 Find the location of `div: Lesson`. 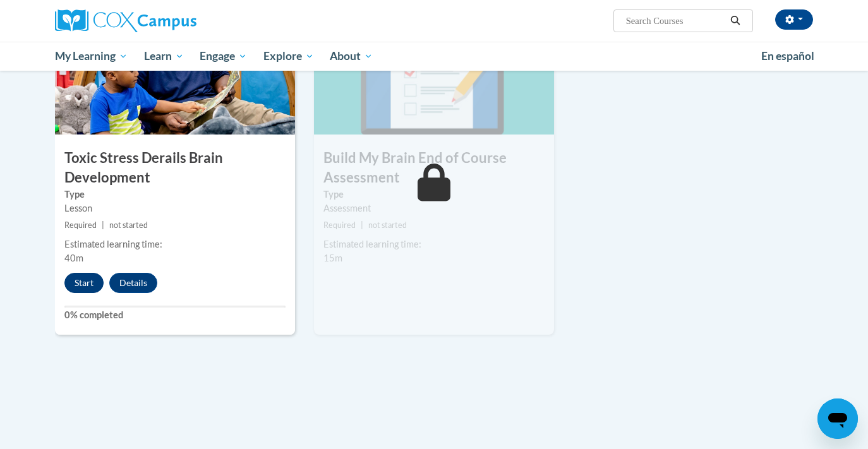

div: Lesson is located at coordinates (175, 208).